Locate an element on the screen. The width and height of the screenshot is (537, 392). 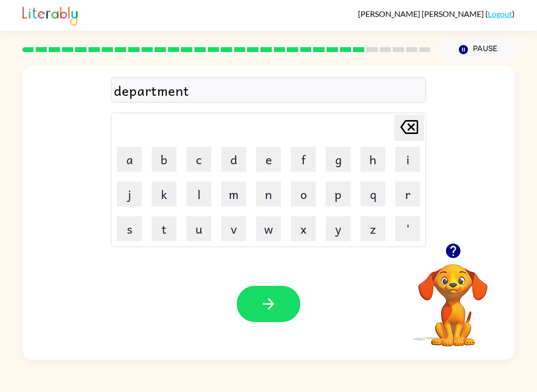
img: Literably is located at coordinates (50, 15).